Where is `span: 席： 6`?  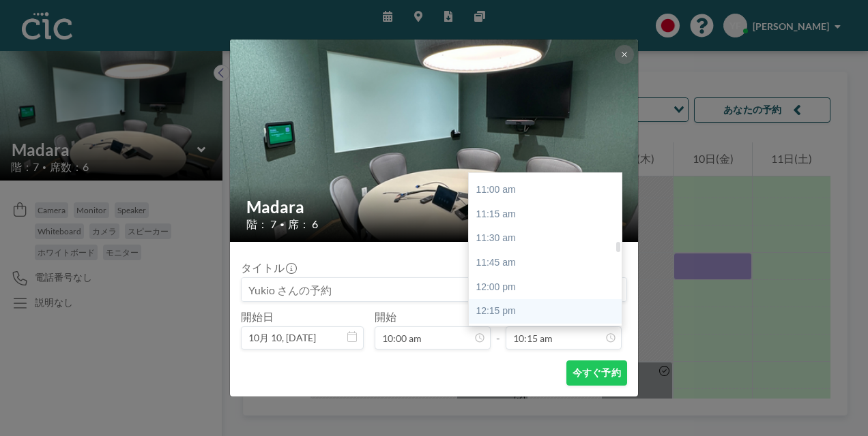
span: 席： 6 is located at coordinates (303, 224).